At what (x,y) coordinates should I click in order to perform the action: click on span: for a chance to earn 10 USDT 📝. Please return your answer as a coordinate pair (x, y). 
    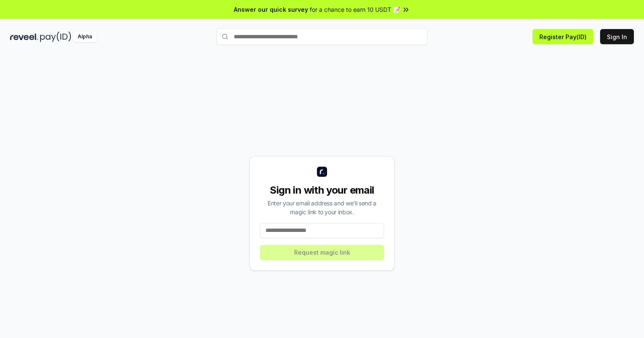
    Looking at the image, I should click on (355, 9).